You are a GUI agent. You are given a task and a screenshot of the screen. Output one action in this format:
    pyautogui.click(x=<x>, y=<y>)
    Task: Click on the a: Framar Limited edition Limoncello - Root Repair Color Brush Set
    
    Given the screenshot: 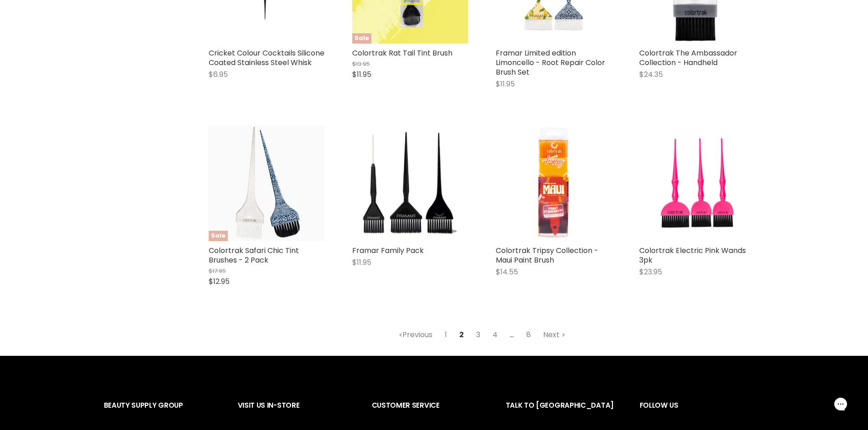 What is the action you would take?
    pyautogui.click(x=551, y=62)
    